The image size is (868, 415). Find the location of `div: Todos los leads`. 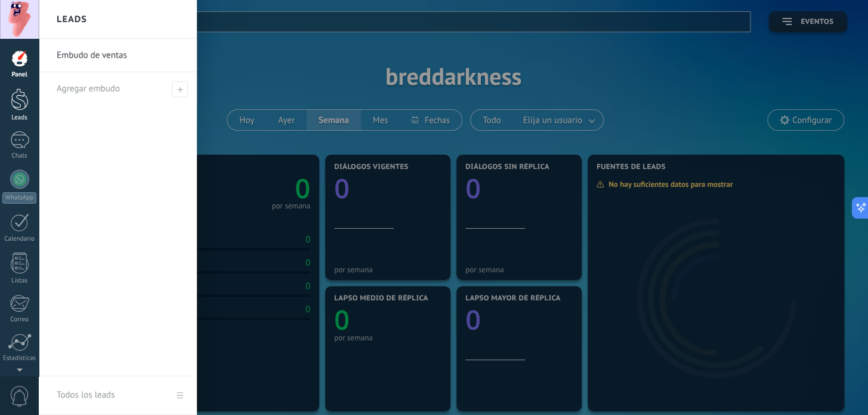

div: Todos los leads is located at coordinates (86, 395).